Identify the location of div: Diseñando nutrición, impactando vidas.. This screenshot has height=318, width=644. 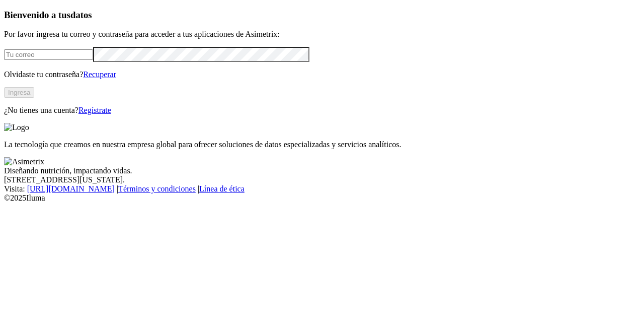
(322, 171).